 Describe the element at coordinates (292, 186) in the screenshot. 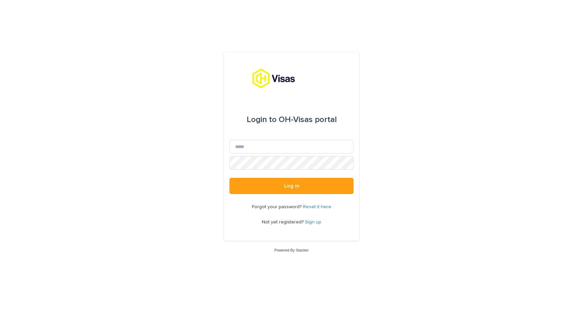

I see `button: Log in` at that location.